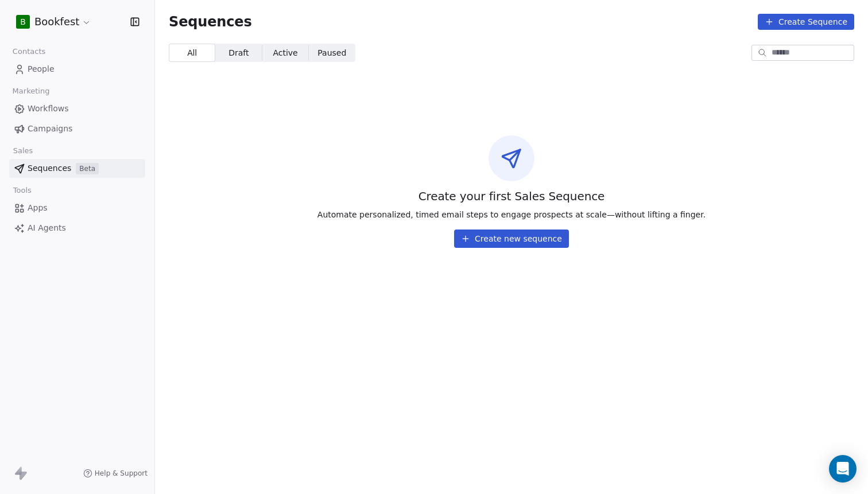  What do you see at coordinates (239, 53) in the screenshot?
I see `span: Draft` at bounding box center [239, 53].